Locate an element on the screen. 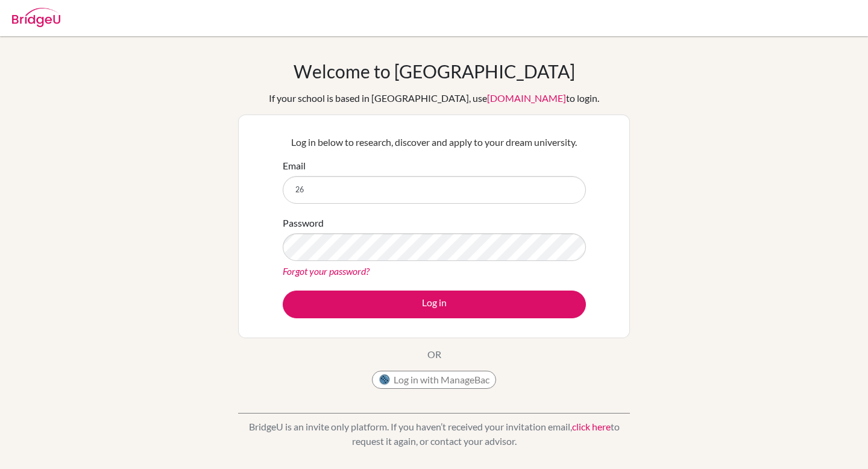 This screenshot has width=868, height=469. a: click here is located at coordinates (591, 426).